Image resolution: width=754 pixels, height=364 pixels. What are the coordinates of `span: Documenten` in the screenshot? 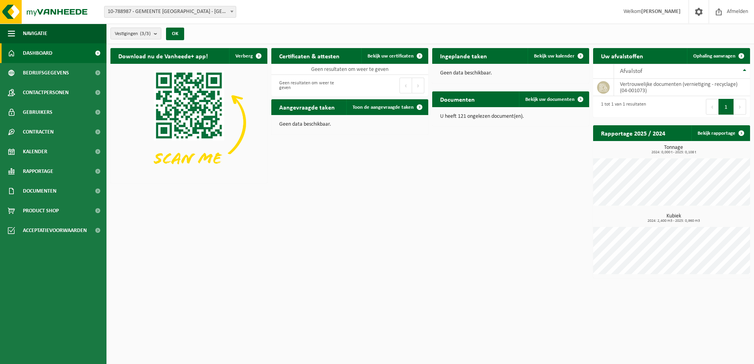 It's located at (39, 191).